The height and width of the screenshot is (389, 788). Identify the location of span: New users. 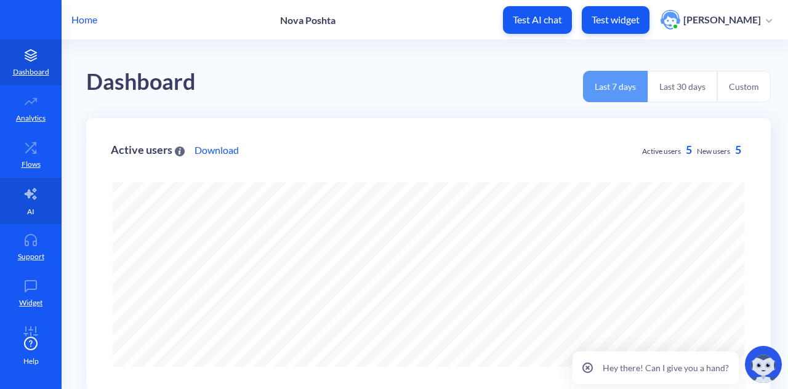
(713, 151).